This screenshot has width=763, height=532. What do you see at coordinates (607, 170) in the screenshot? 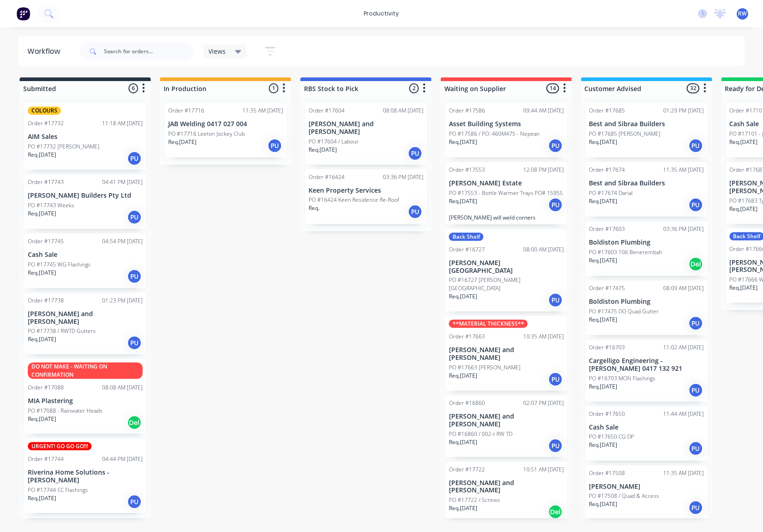
I see `div: Order #17674` at bounding box center [607, 170].